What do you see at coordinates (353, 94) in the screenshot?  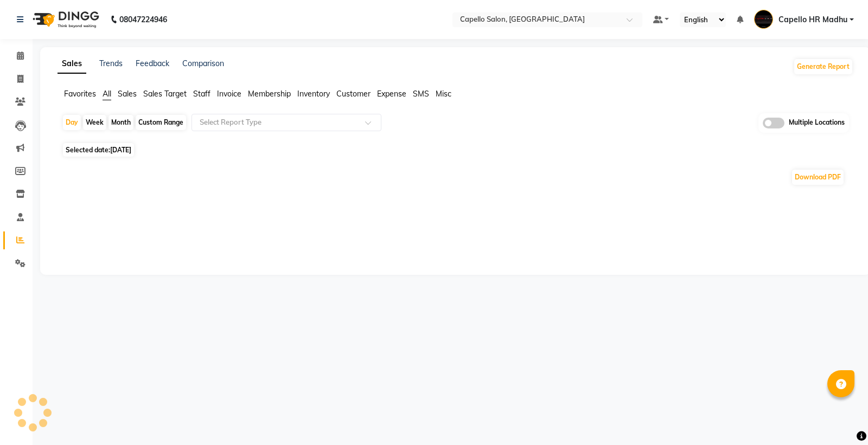 I see `span: Customer` at bounding box center [353, 94].